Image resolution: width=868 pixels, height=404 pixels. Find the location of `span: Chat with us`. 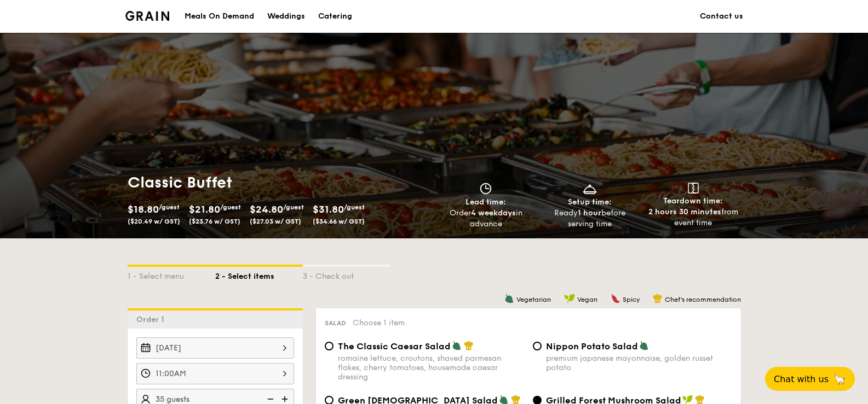

span: Chat with us is located at coordinates (801, 379).